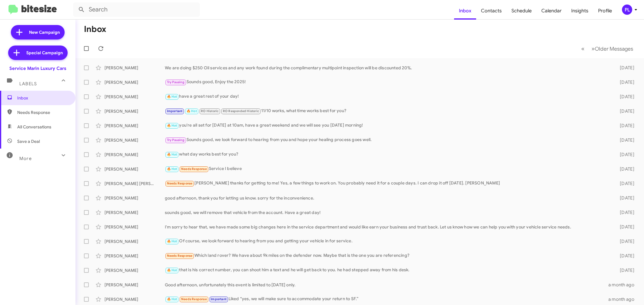  What do you see at coordinates (28, 84) in the screenshot?
I see `span: Labels` at bounding box center [28, 84].